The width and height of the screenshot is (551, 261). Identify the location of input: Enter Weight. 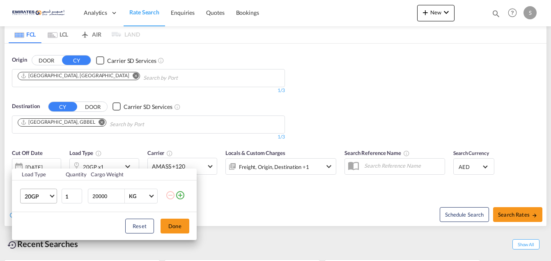
(108, 196).